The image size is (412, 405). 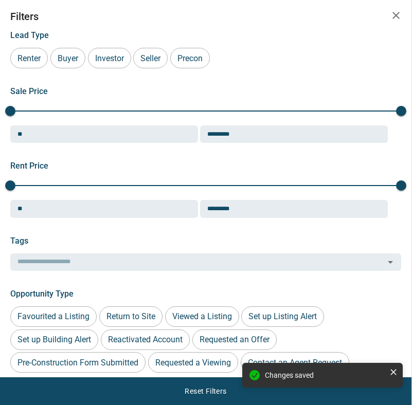 What do you see at coordinates (202, 316) in the screenshot?
I see `span: Viewed a Listing` at bounding box center [202, 316].